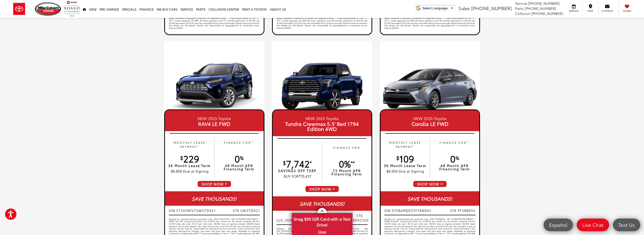 The width and height of the screenshot is (644, 235). Describe the element at coordinates (408, 211) in the screenshot. I see `span: VIN 5YFB4MDE5TP38B093` at that location.